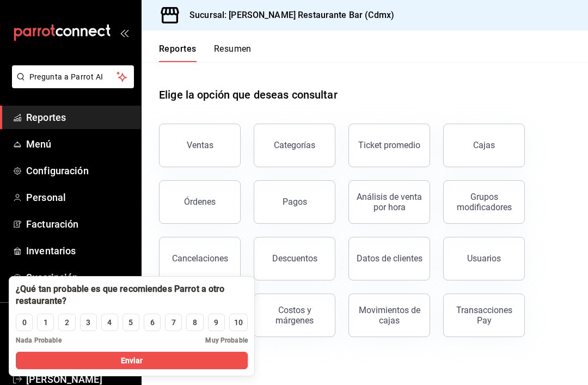  What do you see at coordinates (390, 146) in the screenshot?
I see `button: Ticket promedio` at bounding box center [390, 146].